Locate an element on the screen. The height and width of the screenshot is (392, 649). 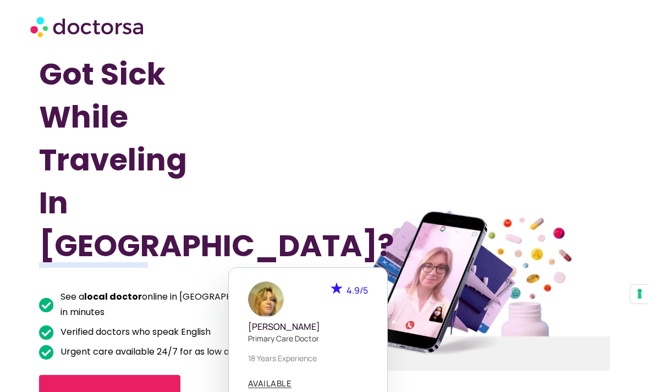
b: local doctor is located at coordinates (113, 297).